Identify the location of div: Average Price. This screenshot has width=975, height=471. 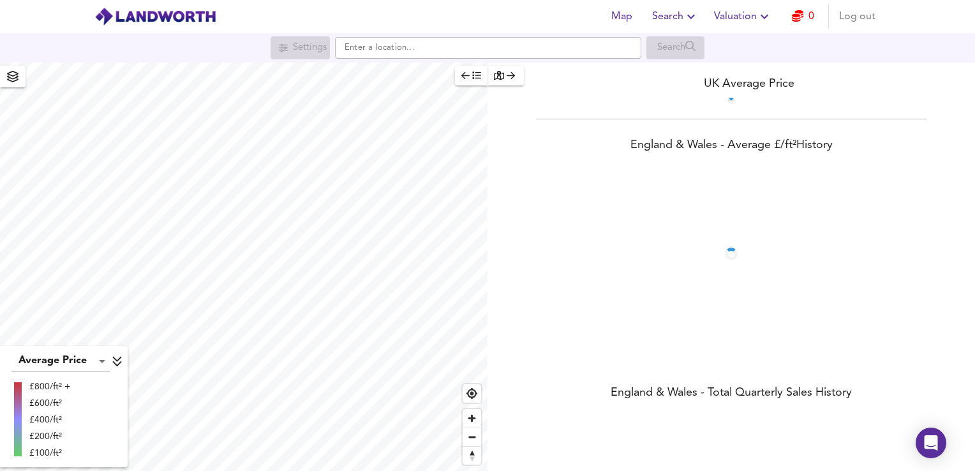
(61, 361).